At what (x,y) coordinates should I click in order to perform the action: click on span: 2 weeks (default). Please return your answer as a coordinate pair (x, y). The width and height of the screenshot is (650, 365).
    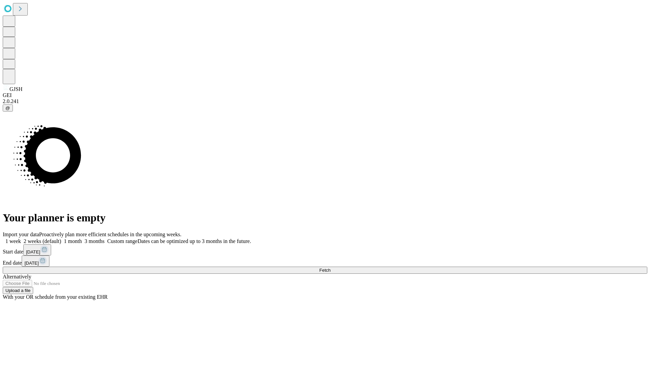
    Looking at the image, I should click on (42, 241).